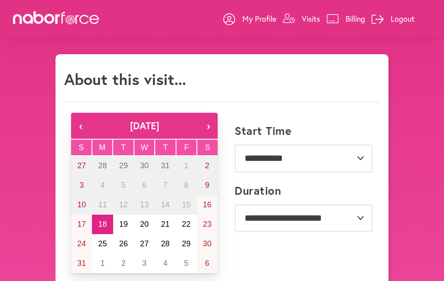  What do you see at coordinates (102, 205) in the screenshot?
I see `button: August 11, 2025` at bounding box center [102, 205].